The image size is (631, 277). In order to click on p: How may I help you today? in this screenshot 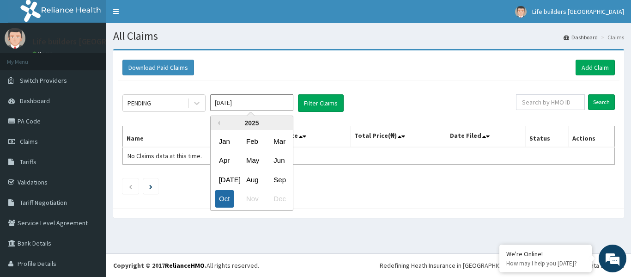, I will do `click(546, 263)`.